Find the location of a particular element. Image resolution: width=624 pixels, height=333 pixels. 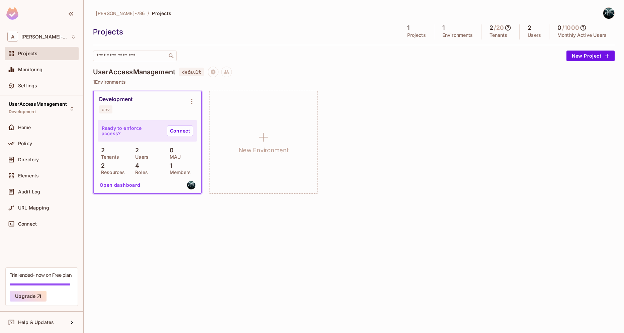

p: Members is located at coordinates (179, 172).